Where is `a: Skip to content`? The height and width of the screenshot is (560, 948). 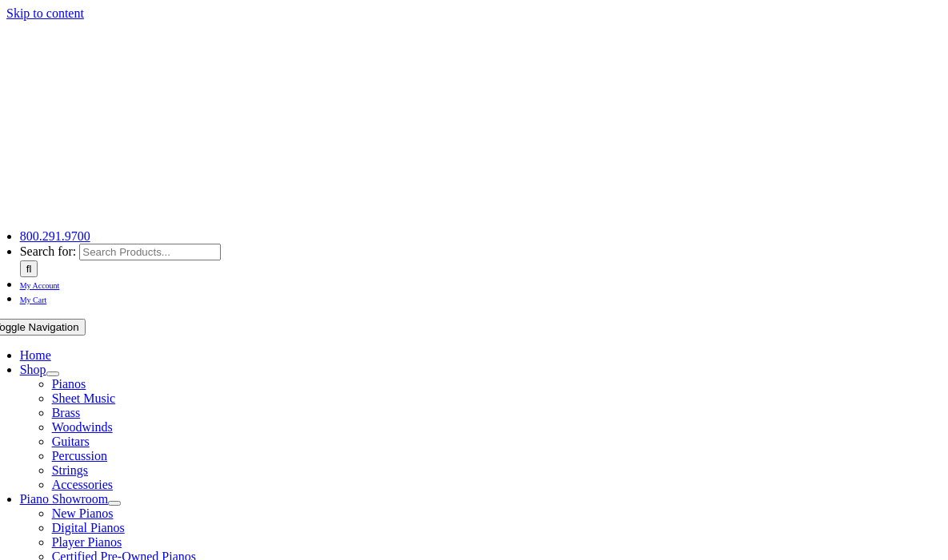
a: Skip to content is located at coordinates (45, 13).